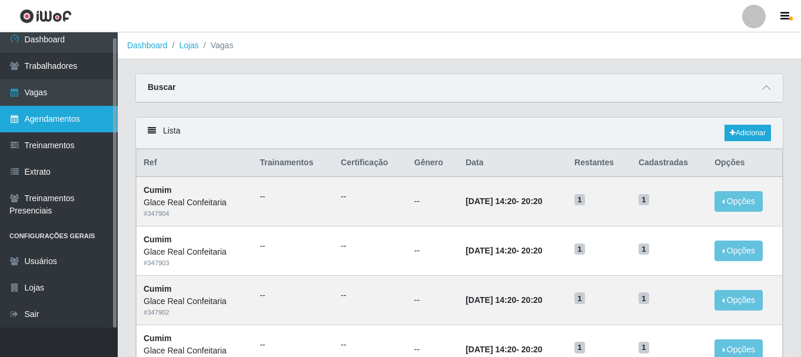 The width and height of the screenshot is (801, 357). I want to click on div: Lista, so click(459, 133).